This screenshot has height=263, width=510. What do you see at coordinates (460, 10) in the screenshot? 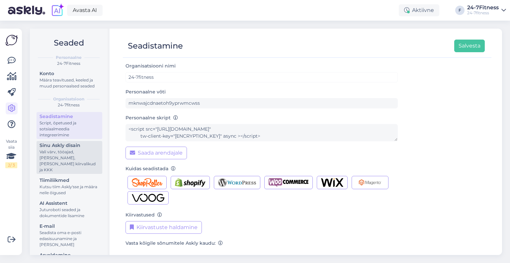
I see `div: F` at bounding box center [460, 10].